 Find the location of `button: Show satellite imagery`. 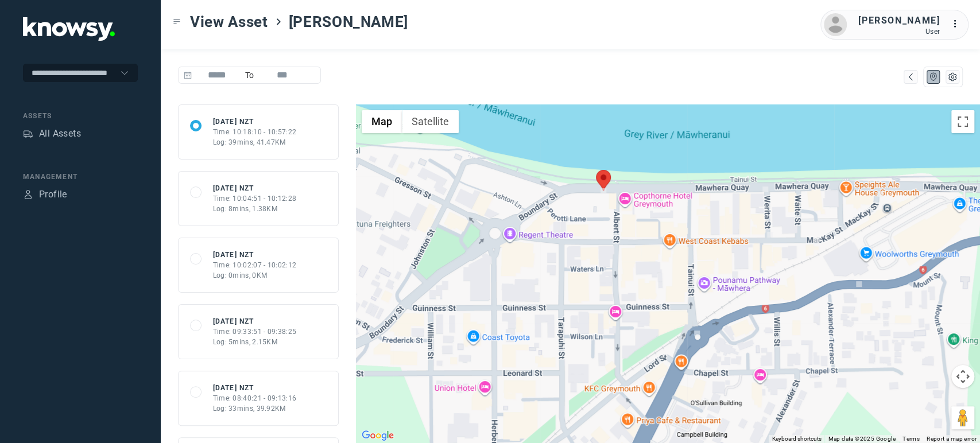

button: Show satellite imagery is located at coordinates (430, 122).